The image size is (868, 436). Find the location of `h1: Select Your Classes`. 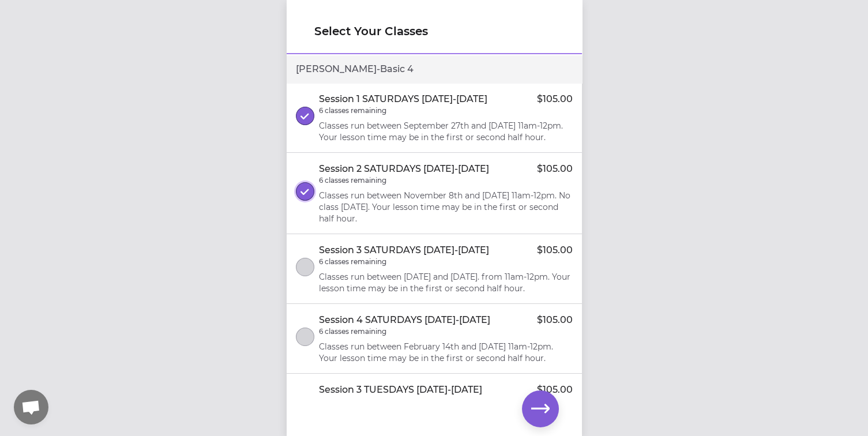

h1: Select Your Classes is located at coordinates (434, 32).